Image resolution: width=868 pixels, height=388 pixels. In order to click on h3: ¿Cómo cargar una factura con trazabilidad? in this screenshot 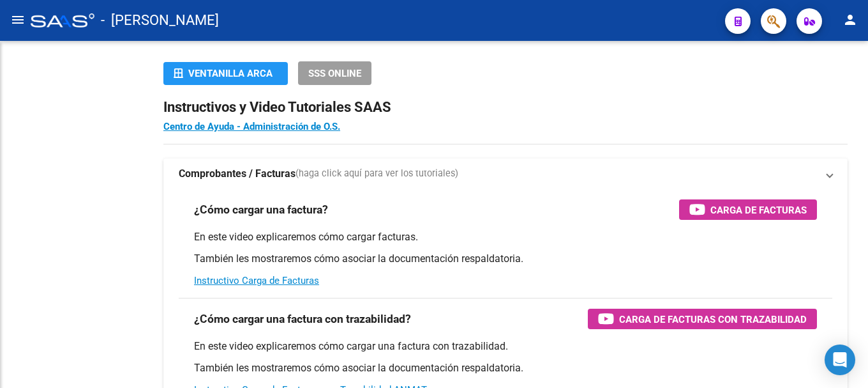, I will do `click(302, 319)`.